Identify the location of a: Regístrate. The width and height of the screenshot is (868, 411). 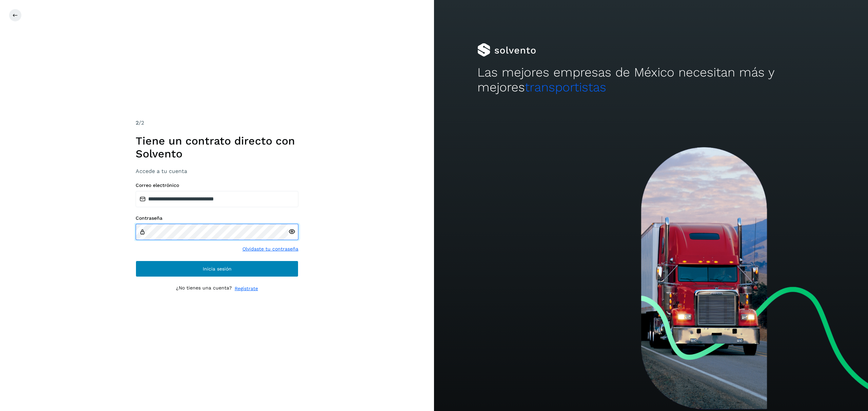
(246, 289).